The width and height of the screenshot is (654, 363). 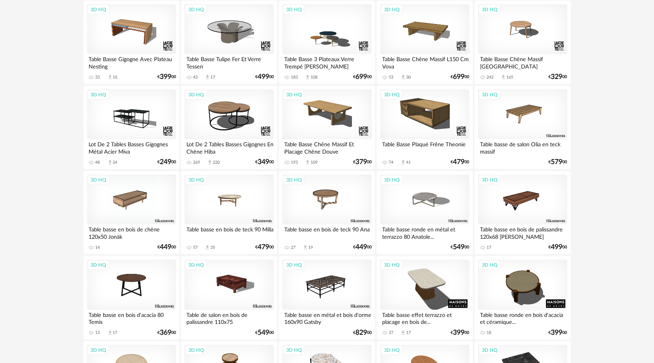 I want to click on div: Table Basse Chêne Massif Et Placage Chêne Douve, so click(x=327, y=147).